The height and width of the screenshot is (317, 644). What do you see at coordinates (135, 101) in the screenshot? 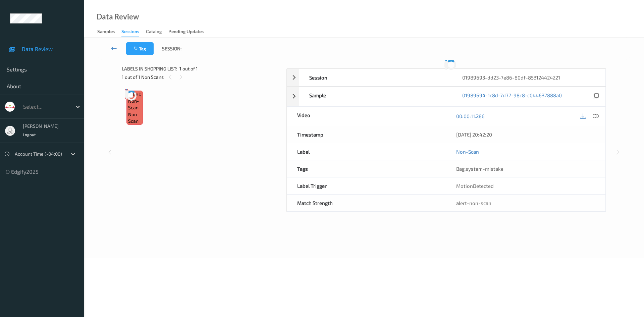
I see `span: Label: Non-Scan` at bounding box center [135, 101].